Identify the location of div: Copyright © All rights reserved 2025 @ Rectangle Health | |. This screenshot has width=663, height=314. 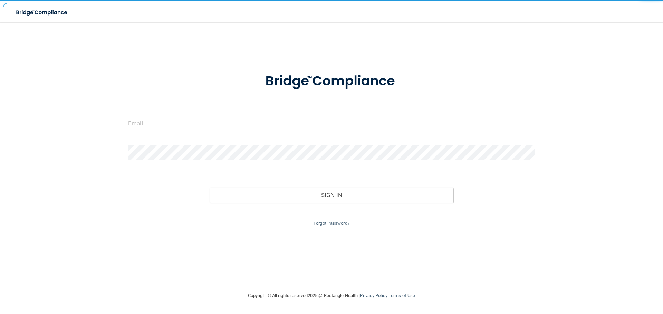
(331, 296).